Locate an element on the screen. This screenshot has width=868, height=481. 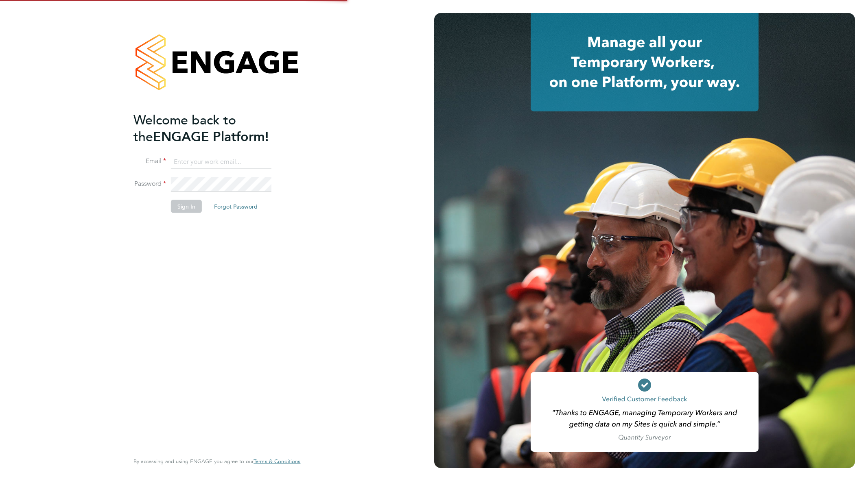
span: By accessing and using ENGAGE you agree to our is located at coordinates (217, 461).